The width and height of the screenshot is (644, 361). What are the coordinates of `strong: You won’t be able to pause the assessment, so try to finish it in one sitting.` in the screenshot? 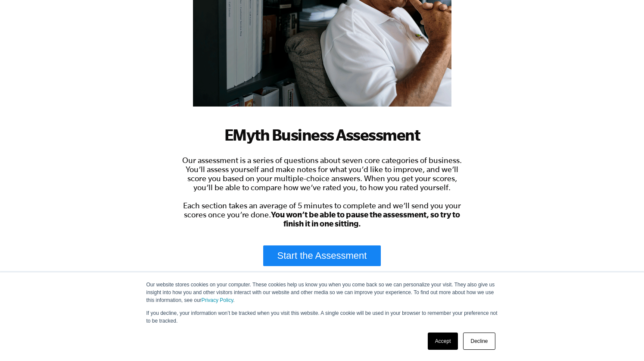 It's located at (365, 219).